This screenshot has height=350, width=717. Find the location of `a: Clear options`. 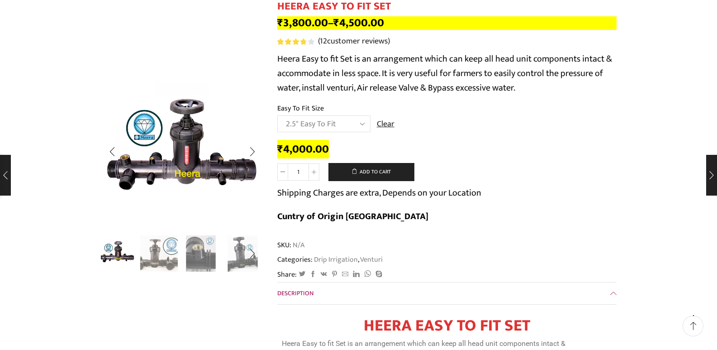

a: Clear options is located at coordinates (386, 124).